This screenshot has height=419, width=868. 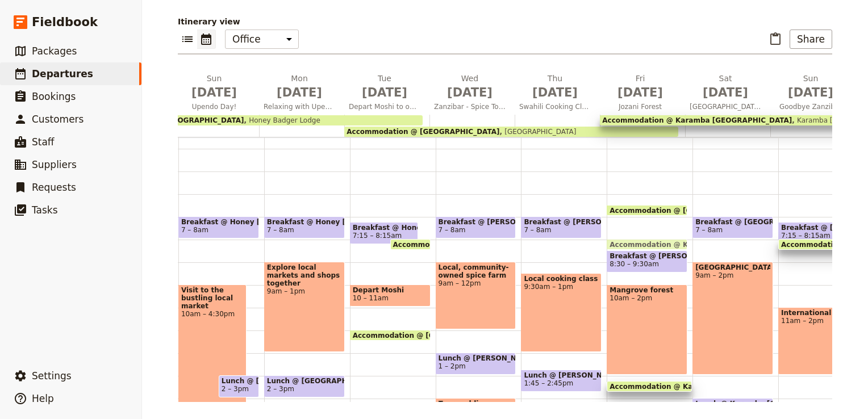 I want to click on span: Help, so click(x=43, y=399).